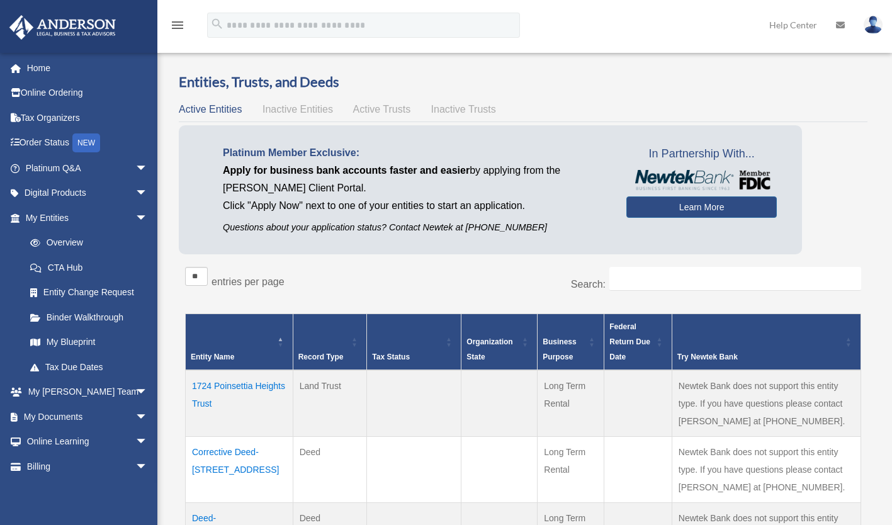  I want to click on a: Home, so click(88, 68).